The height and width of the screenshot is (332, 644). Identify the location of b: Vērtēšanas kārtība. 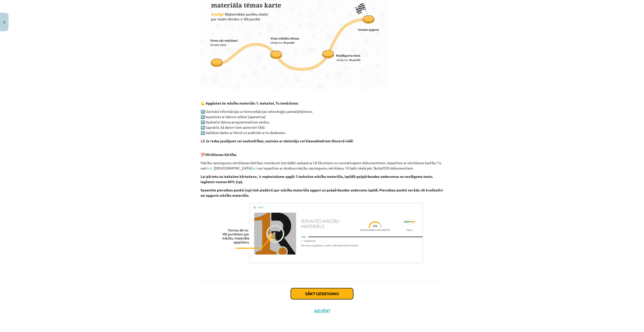
(221, 154).